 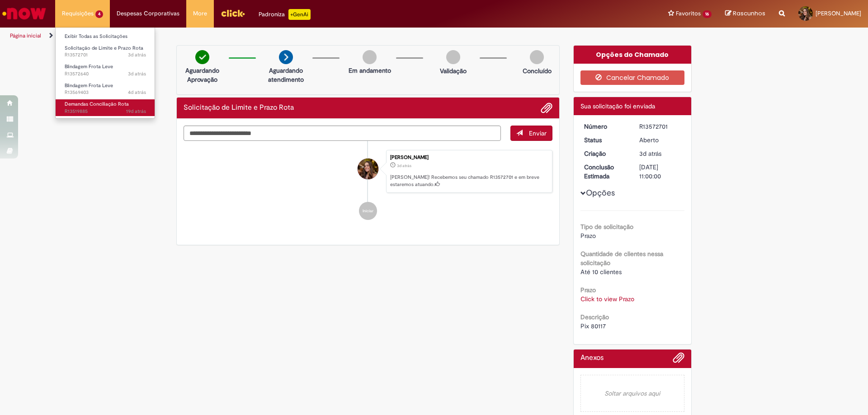 I want to click on button: Enviar, so click(x=531, y=134).